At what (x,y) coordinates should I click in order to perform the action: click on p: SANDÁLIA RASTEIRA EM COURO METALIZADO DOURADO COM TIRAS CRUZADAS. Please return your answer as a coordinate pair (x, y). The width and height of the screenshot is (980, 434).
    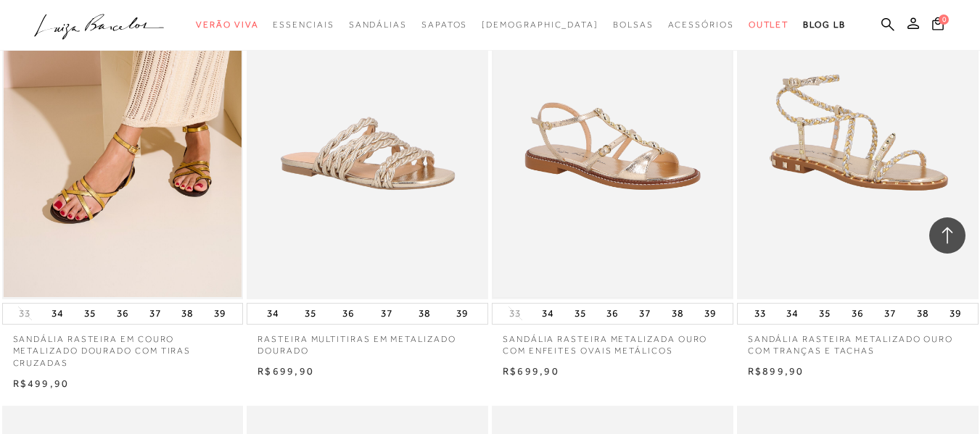
    Looking at the image, I should click on (122, 347).